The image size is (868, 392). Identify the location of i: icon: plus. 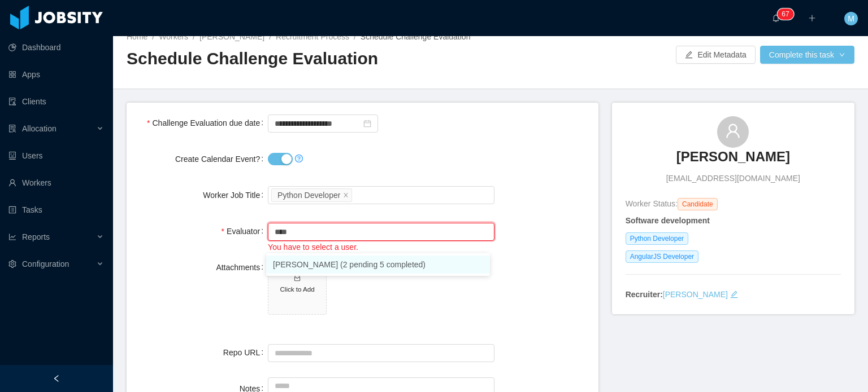
(812, 18).